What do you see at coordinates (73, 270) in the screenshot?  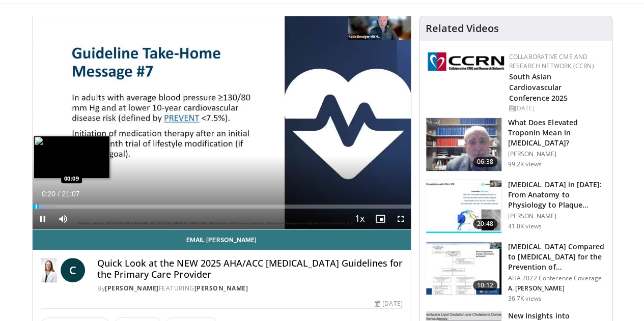 I see `span: C` at bounding box center [73, 270].